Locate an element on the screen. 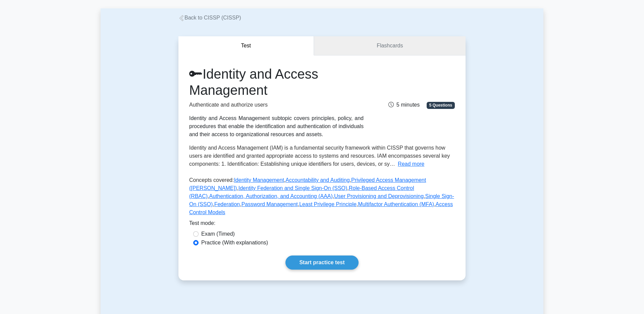 The image size is (644, 314). a: User Provisioning and Deprovisioning is located at coordinates (379, 196).